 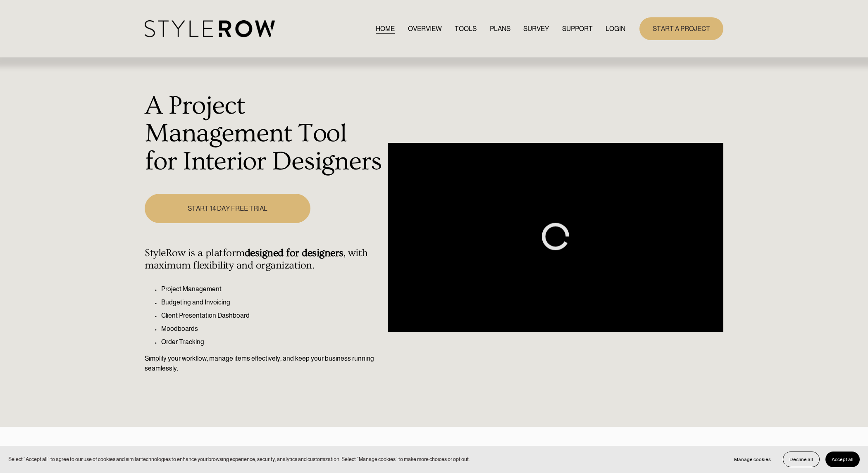 I want to click on p: Client Presentation Dashboard, so click(x=272, y=316).